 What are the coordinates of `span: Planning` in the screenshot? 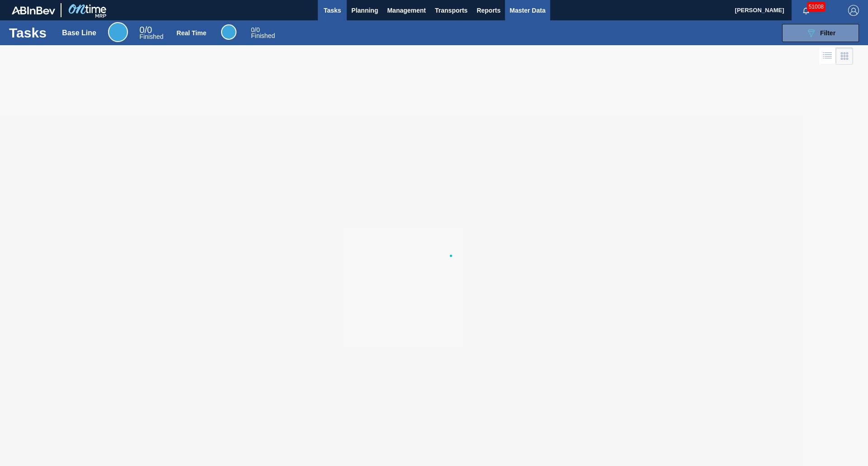 It's located at (364, 10).